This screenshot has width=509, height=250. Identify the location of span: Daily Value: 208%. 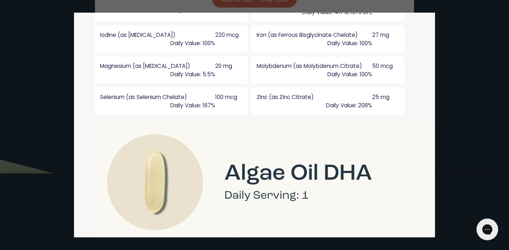
(314, 105).